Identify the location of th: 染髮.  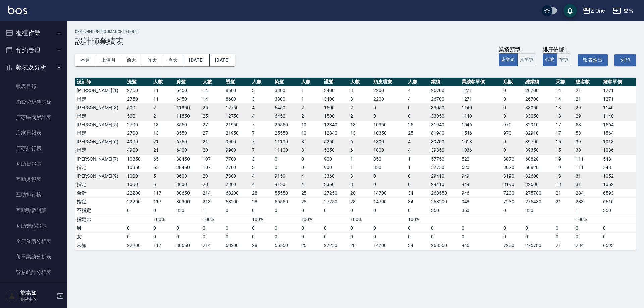
(286, 82).